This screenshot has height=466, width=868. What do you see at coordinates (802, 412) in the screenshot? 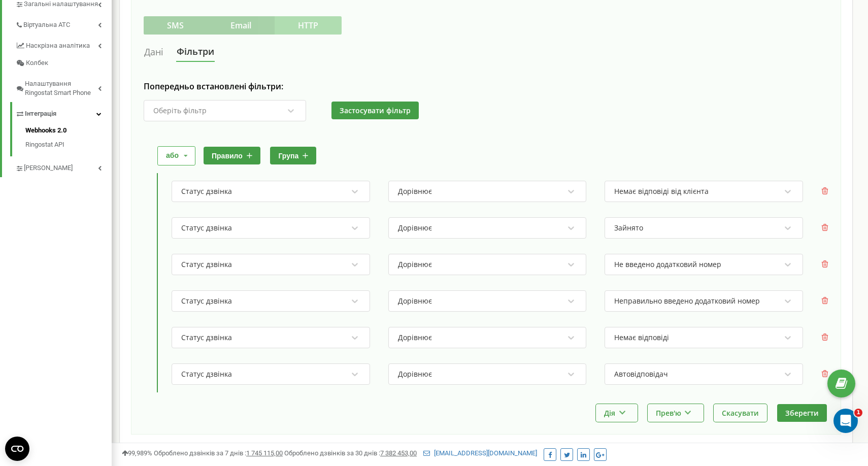
I see `button: Зберегти` at bounding box center [802, 412].